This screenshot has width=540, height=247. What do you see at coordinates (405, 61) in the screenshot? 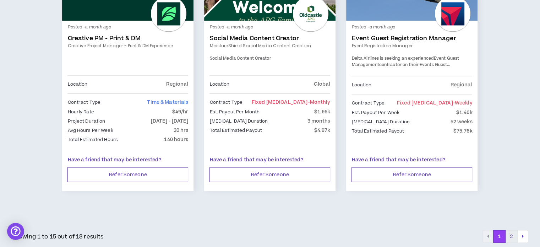
I see `strong: Event Guest Management` at bounding box center [405, 61].